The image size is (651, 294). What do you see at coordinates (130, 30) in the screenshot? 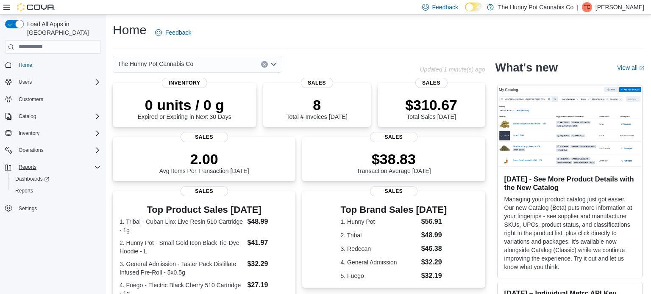
I see `h1: Home` at bounding box center [130, 30].